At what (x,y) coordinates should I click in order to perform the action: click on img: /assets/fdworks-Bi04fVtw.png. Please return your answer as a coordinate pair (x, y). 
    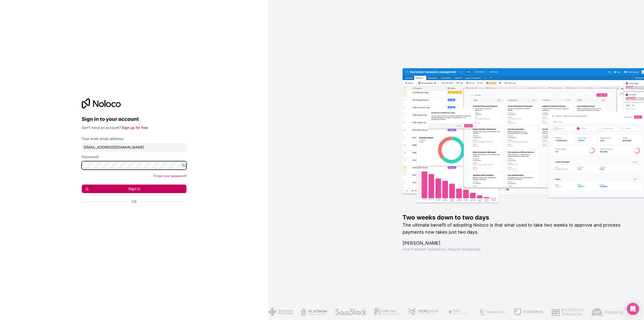
    Looking at the image, I should click on (521, 312).